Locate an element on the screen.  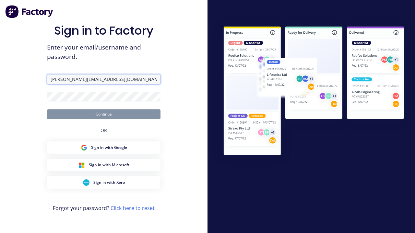
span: Sign in with Google is located at coordinates (109, 148).